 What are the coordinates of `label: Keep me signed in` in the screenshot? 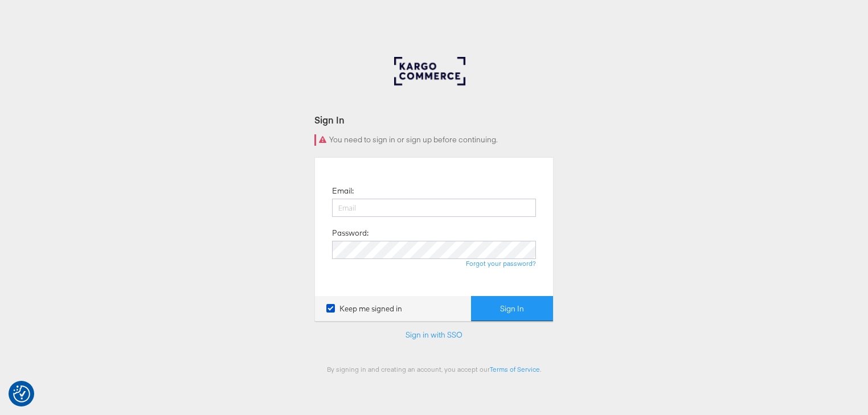 It's located at (364, 308).